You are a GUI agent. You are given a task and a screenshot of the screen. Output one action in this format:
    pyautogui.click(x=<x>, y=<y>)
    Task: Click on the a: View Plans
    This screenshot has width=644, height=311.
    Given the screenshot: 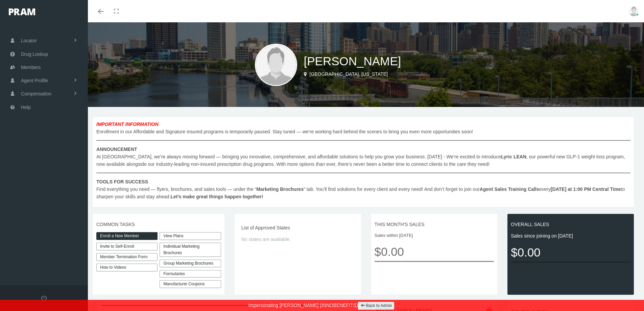 What is the action you would take?
    pyautogui.click(x=190, y=236)
    